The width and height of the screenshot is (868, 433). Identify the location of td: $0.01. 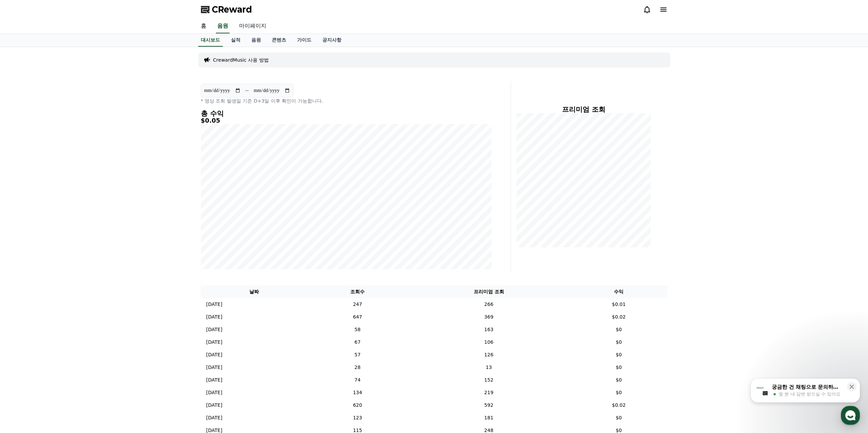
(618, 304).